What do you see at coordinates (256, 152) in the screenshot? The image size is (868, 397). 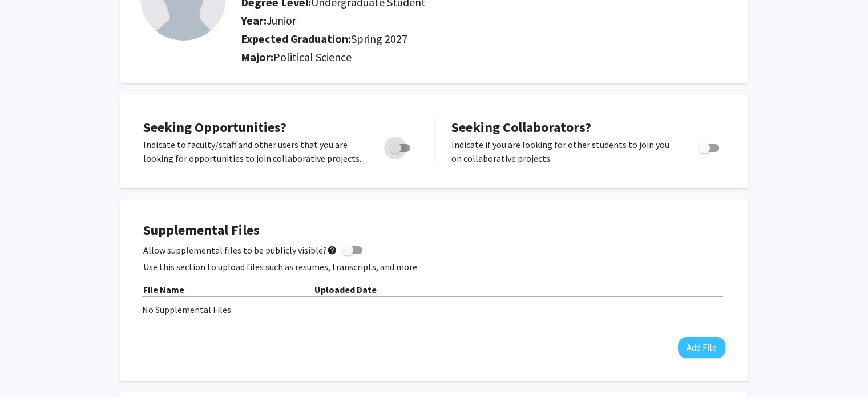 I see `p: Indicate to faculty/staff and other users that you are looking for opportunities to join collabor...` at bounding box center [256, 152].